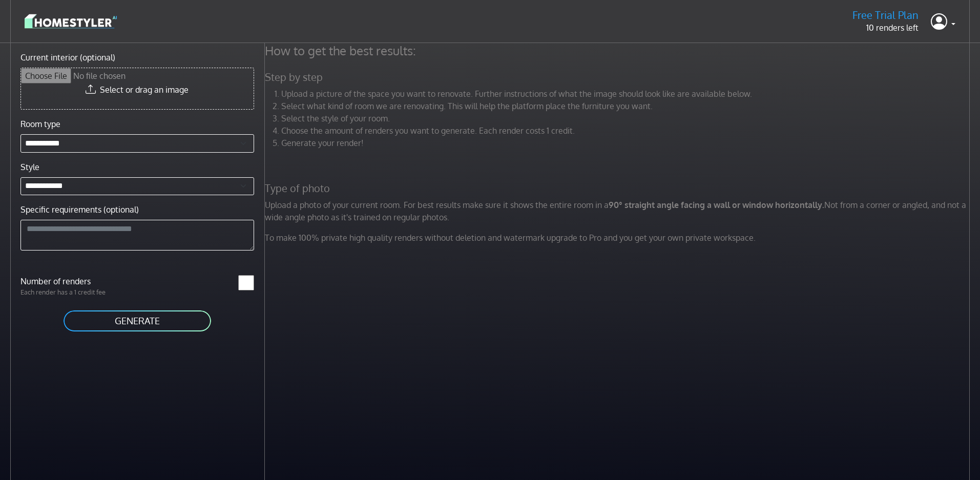 Image resolution: width=980 pixels, height=480 pixels. What do you see at coordinates (627, 143) in the screenshot?
I see `li: Generate your render!` at bounding box center [627, 143].